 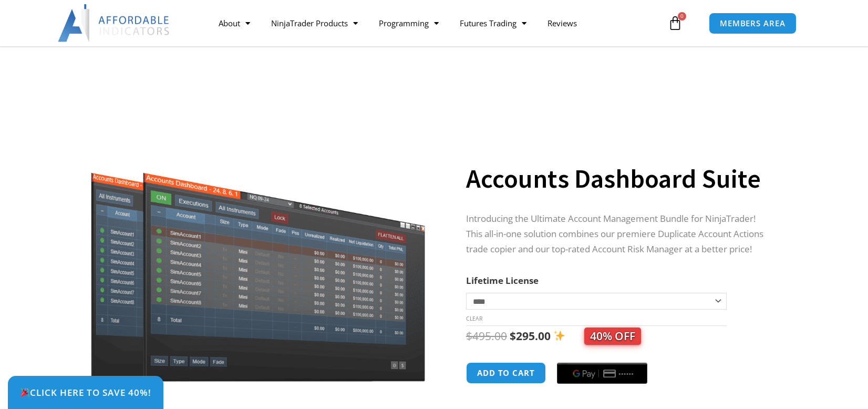 What do you see at coordinates (682, 16) in the screenshot?
I see `span: 0` at bounding box center [682, 16].